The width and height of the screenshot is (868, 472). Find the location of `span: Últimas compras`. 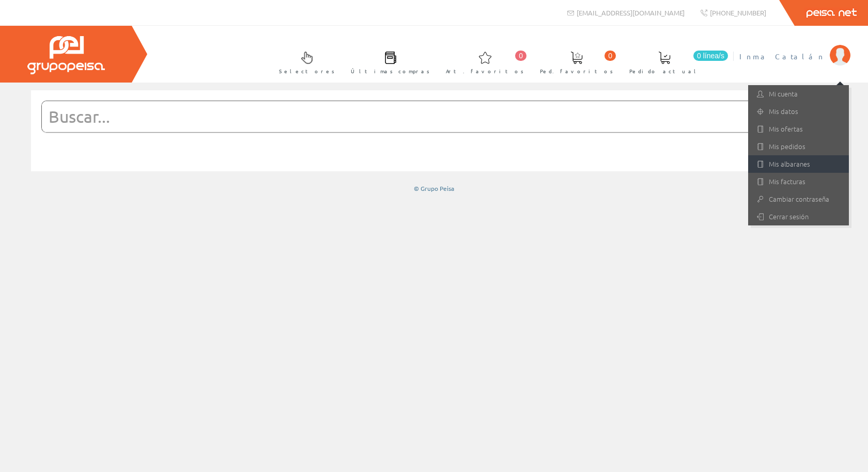

span: Últimas compras is located at coordinates (390, 71).